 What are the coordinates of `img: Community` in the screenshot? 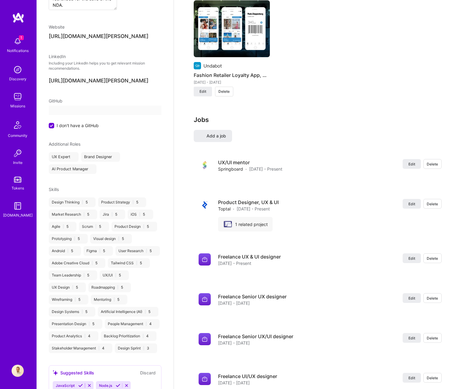 It's located at (18, 125).